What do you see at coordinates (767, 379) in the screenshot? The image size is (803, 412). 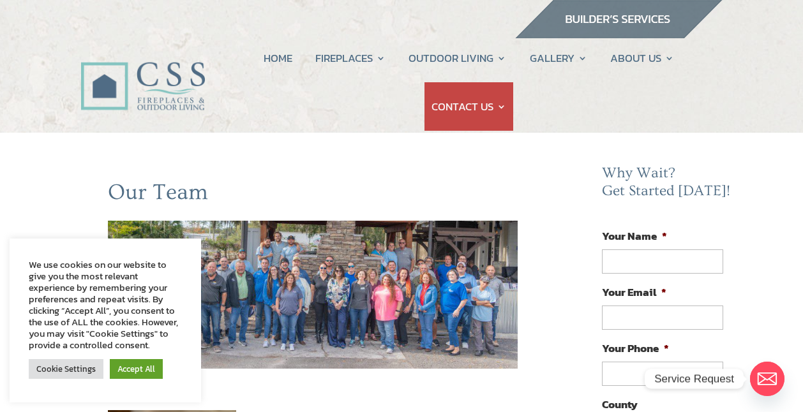 I see `a: Email` at bounding box center [767, 379].